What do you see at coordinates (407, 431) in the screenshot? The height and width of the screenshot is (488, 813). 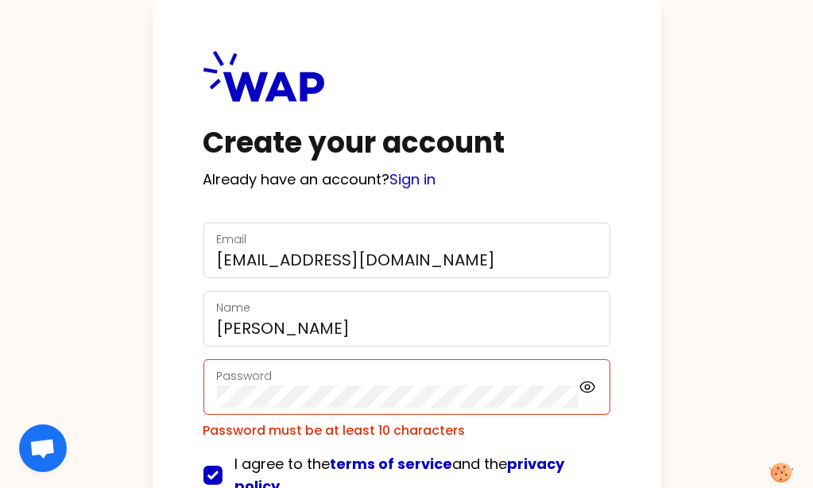 I see `div: Password must be at least 10 characters` at bounding box center [407, 431].